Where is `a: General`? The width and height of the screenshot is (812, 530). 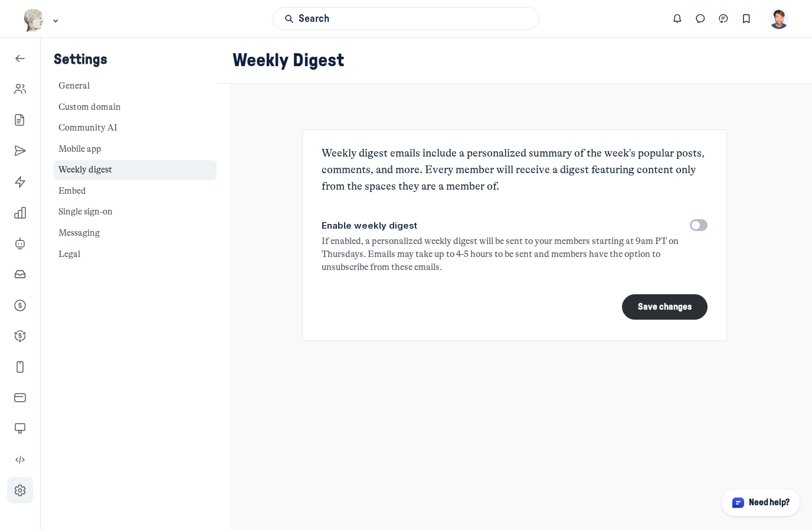 a: General is located at coordinates (135, 87).